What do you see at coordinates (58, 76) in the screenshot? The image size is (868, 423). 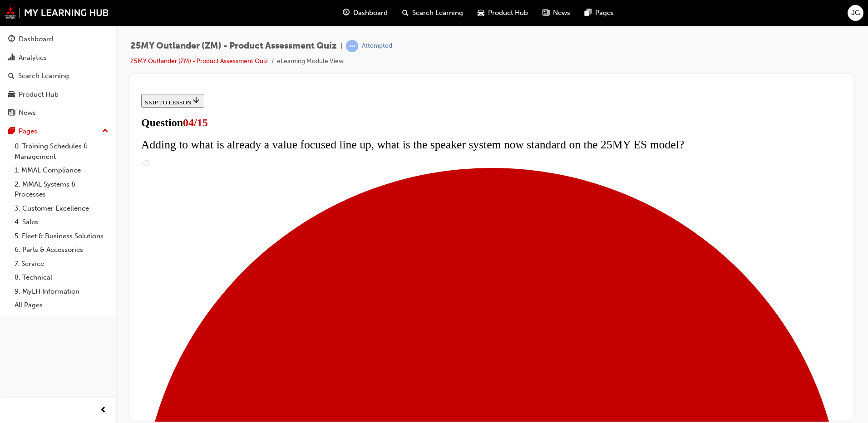 I see `button: DashboardAnalyticsSearch LearningProduct HubNews` at bounding box center [58, 76].